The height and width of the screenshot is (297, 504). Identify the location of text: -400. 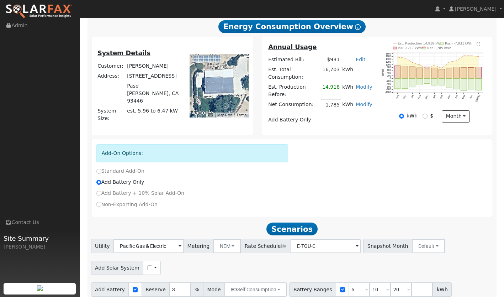
(389, 84).